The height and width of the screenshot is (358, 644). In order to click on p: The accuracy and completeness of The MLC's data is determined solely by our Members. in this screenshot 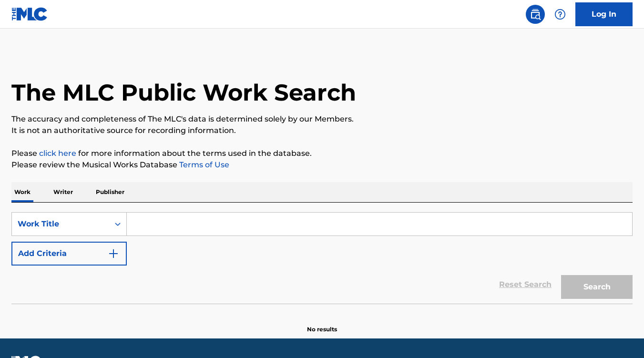, I will do `click(322, 119)`.